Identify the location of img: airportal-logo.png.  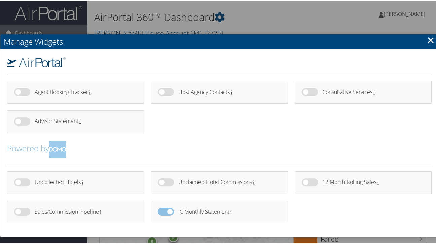
(36, 62).